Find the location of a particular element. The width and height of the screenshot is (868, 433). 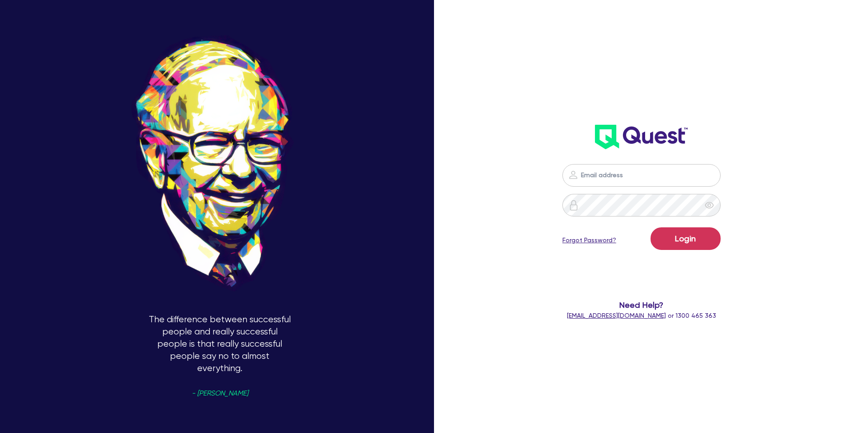

span: eye is located at coordinates (709, 205).